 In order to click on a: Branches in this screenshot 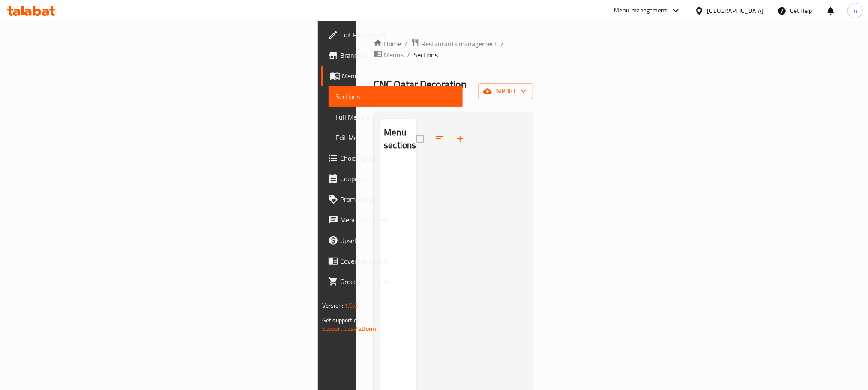, I will do `click(392, 56)`.